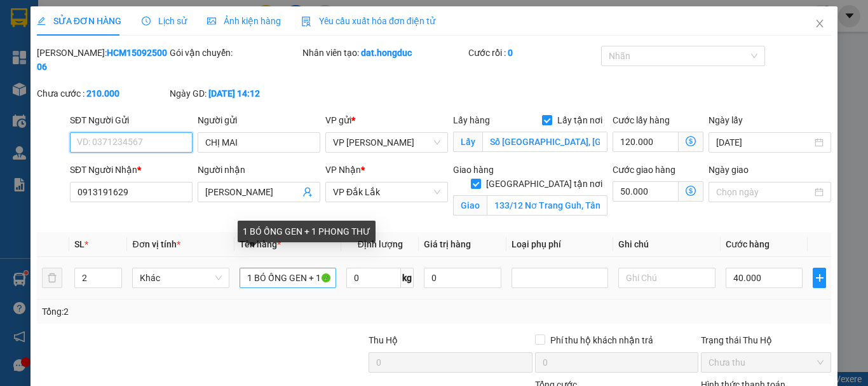 This screenshot has width=868, height=386. Describe the element at coordinates (407, 278) in the screenshot. I see `span: kg` at that location.